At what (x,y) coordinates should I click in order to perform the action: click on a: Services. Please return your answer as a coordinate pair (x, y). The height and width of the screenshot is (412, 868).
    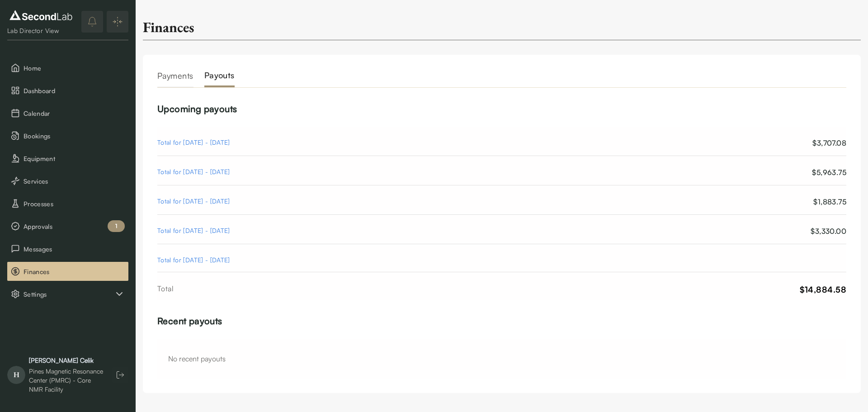
    Looking at the image, I should click on (68, 181).